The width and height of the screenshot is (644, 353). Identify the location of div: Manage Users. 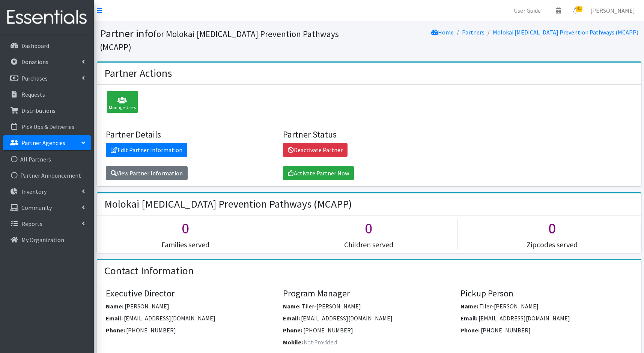
(123, 102).